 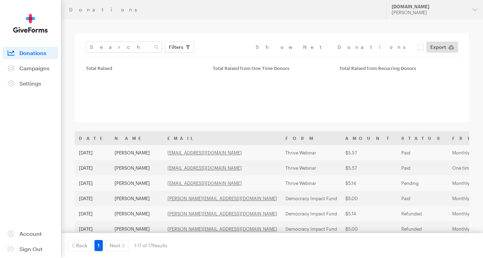 What do you see at coordinates (30, 233) in the screenshot?
I see `span: Account` at bounding box center [30, 233].